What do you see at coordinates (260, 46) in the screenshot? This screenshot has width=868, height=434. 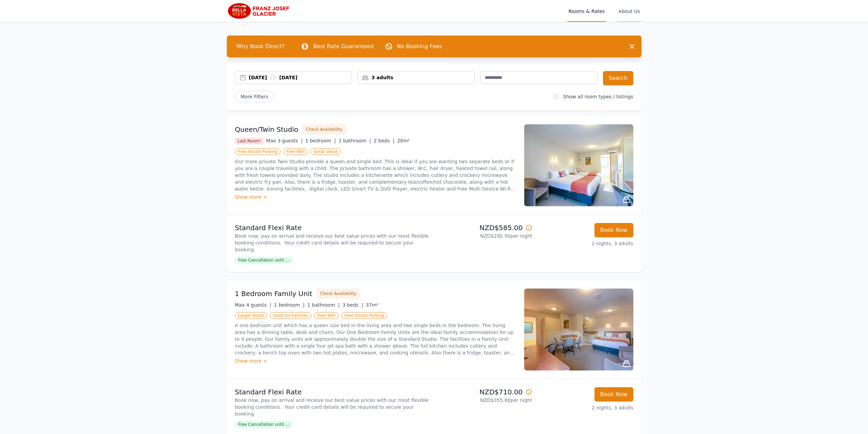 I see `span: Why Book Direct?` at bounding box center [260, 46].